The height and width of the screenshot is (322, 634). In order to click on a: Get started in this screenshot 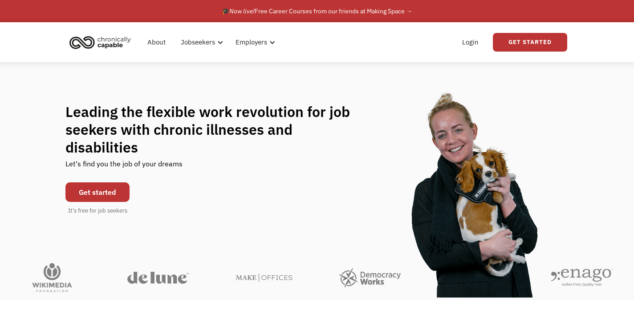, I will do `click(97, 192)`.